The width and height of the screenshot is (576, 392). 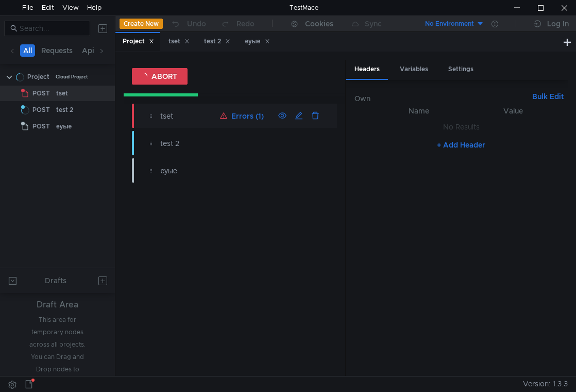 I want to click on div: Headers, so click(x=367, y=69).